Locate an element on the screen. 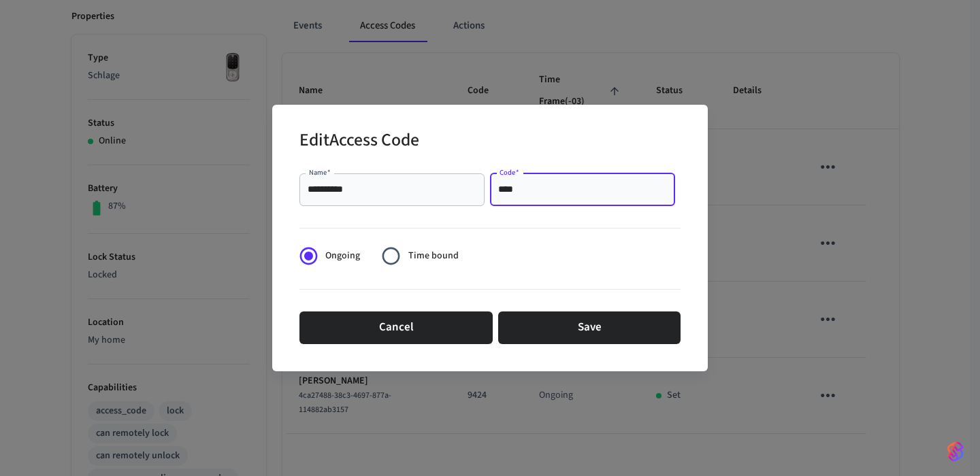  label: Name is located at coordinates (320, 172).